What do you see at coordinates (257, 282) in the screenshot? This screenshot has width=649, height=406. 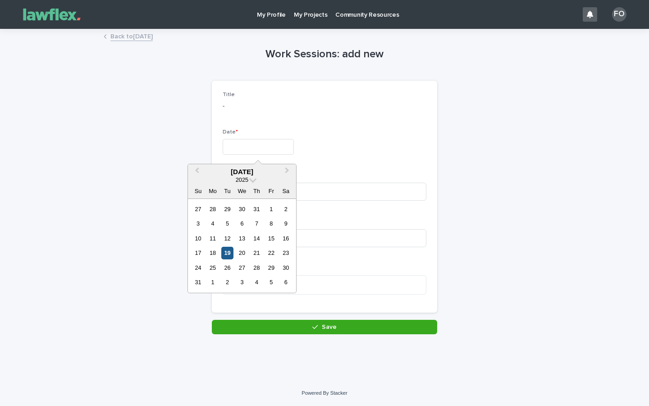 I see `div: Choose Thursday, September 4th, 2025` at bounding box center [257, 282].